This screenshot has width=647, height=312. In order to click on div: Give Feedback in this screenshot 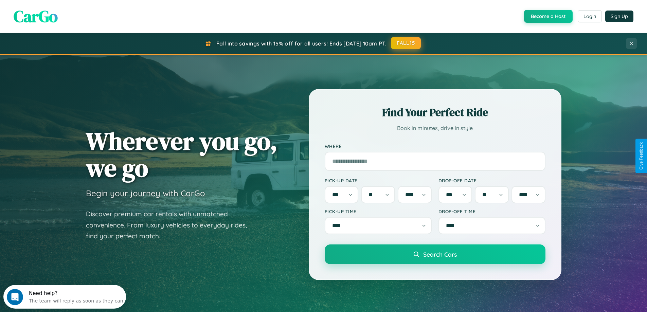, I will do `click(641, 156)`.